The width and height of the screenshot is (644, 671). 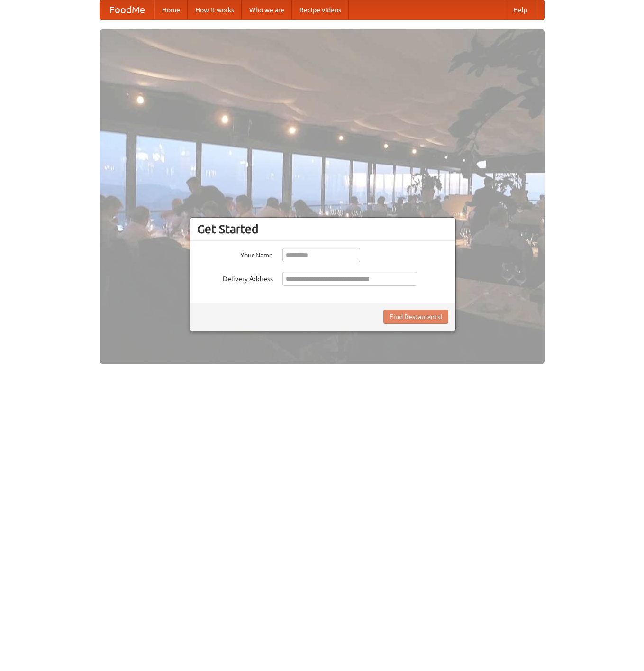 What do you see at coordinates (323, 229) in the screenshot?
I see `h3: Get Started` at bounding box center [323, 229].